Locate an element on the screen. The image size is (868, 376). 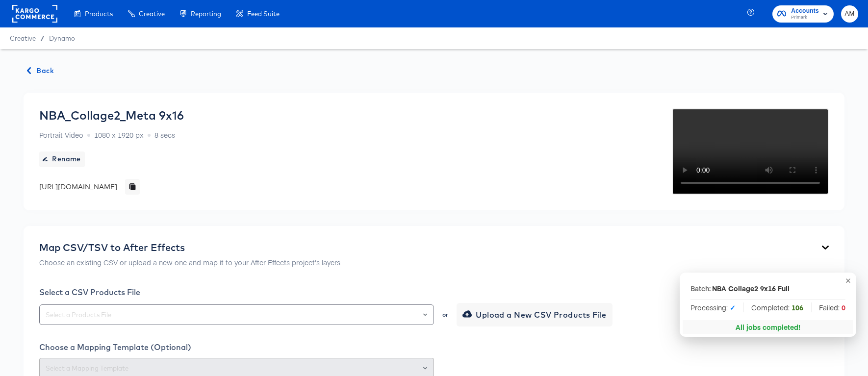
div: Select a CSV Products File is located at coordinates (434, 292).